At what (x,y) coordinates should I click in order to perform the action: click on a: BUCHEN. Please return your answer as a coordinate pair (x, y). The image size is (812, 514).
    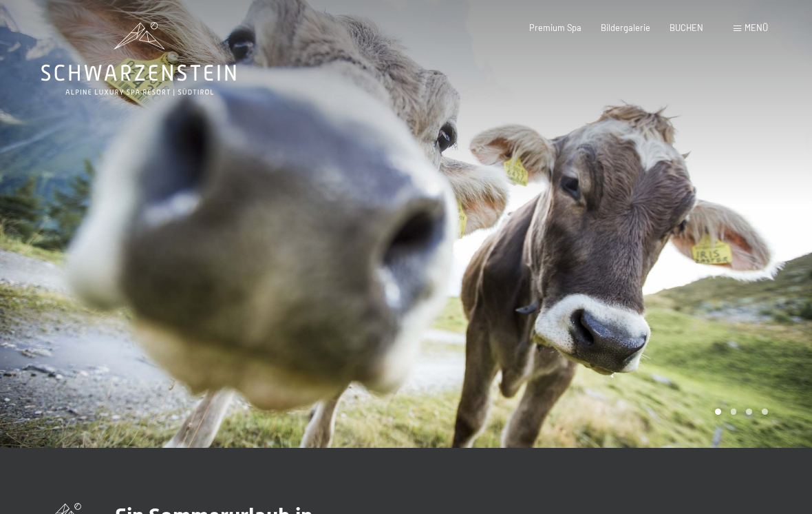
    Looking at the image, I should click on (687, 28).